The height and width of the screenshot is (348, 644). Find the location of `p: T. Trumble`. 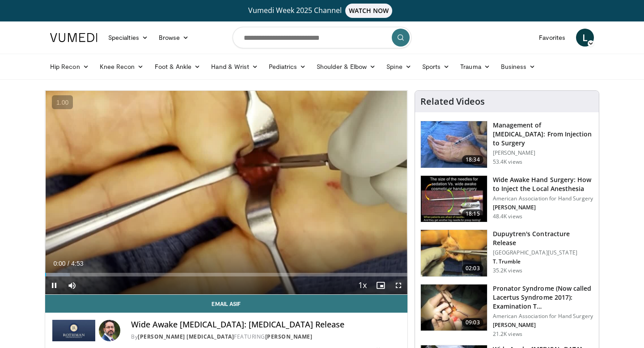

p: T. Trumble is located at coordinates (543, 261).